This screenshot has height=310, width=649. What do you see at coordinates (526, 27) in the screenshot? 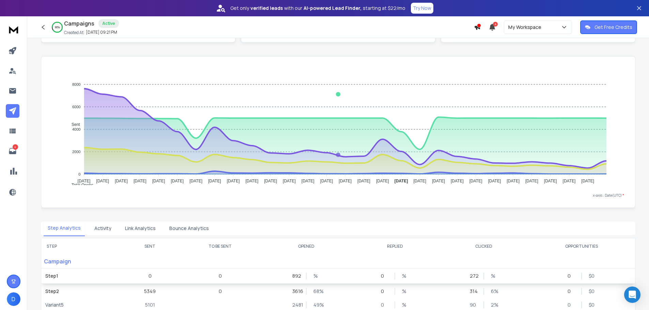
I see `p: My Workspace` at bounding box center [526, 27].